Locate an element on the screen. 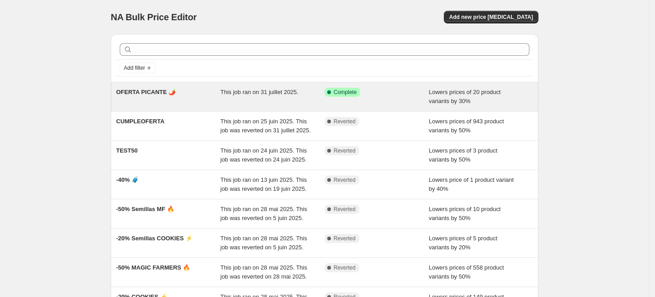  span: Lowers prices of 20 product variants by 30% is located at coordinates (465, 96).